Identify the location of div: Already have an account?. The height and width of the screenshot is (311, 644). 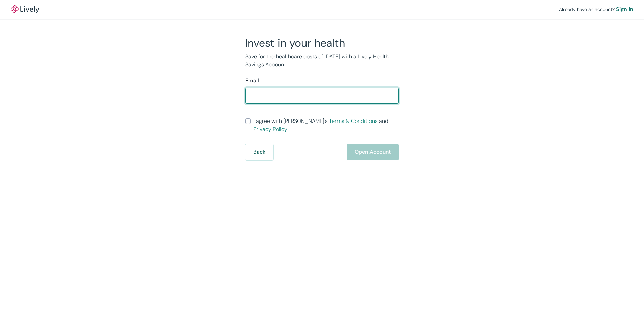
(596, 10).